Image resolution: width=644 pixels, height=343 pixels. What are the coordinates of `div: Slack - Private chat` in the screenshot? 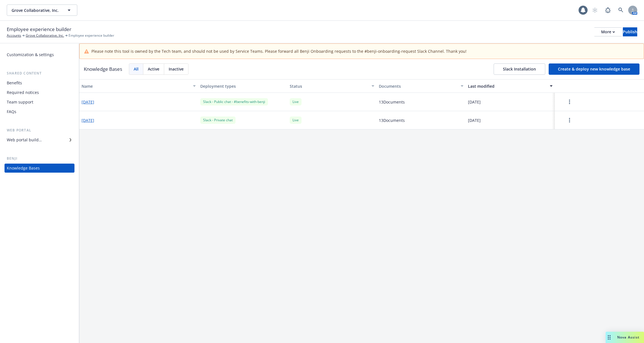 It's located at (218, 120).